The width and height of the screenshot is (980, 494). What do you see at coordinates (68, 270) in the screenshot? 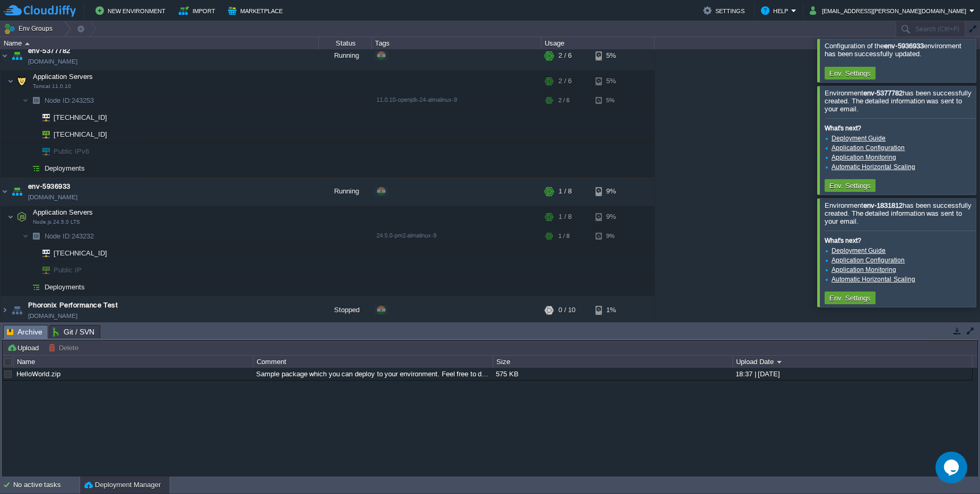
I see `a: Public IP` at bounding box center [68, 270].